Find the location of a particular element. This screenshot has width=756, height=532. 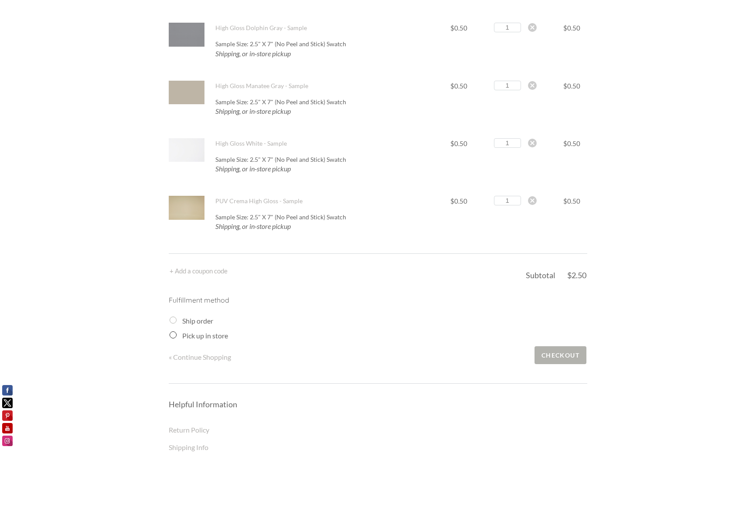

span: « Continue Shopping is located at coordinates (200, 356).